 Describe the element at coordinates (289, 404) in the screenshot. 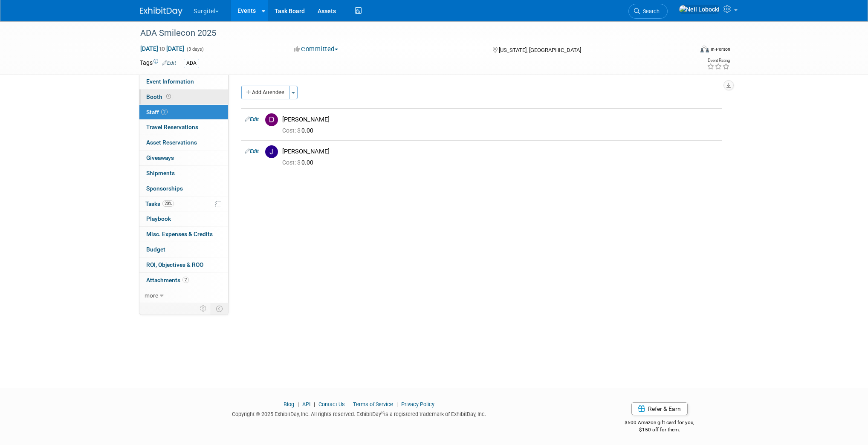

I see `a: Blog` at that location.